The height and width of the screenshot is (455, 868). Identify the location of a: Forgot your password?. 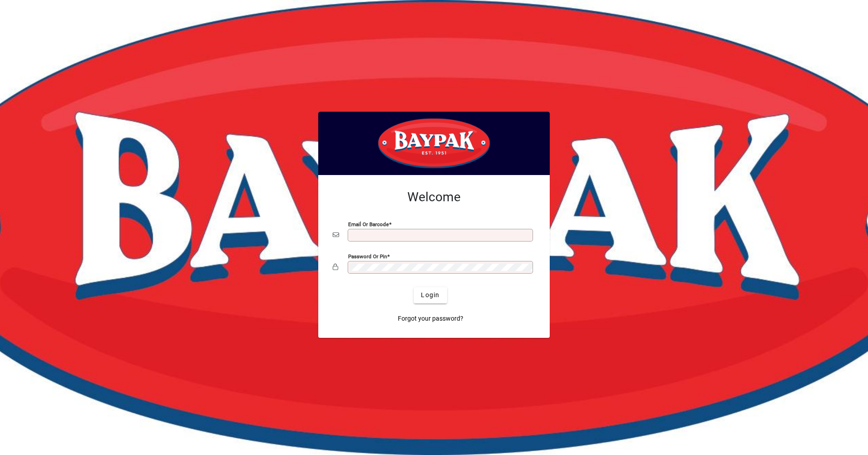
(431, 318).